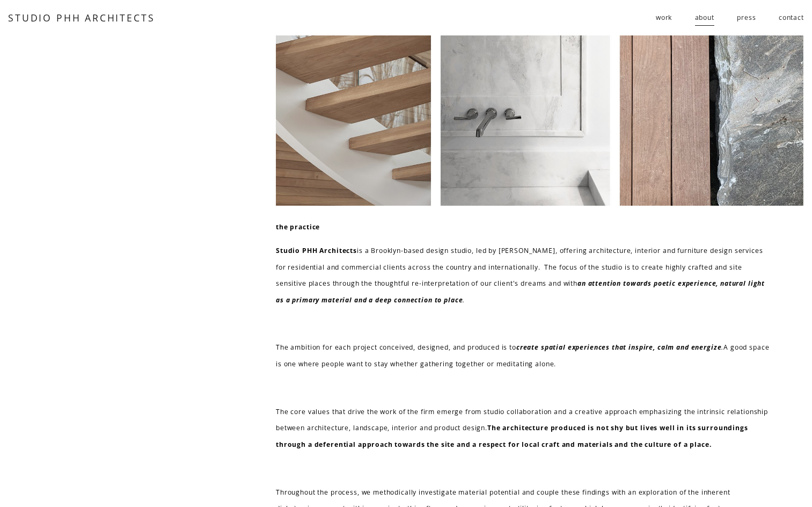  I want to click on span: work, so click(664, 18).